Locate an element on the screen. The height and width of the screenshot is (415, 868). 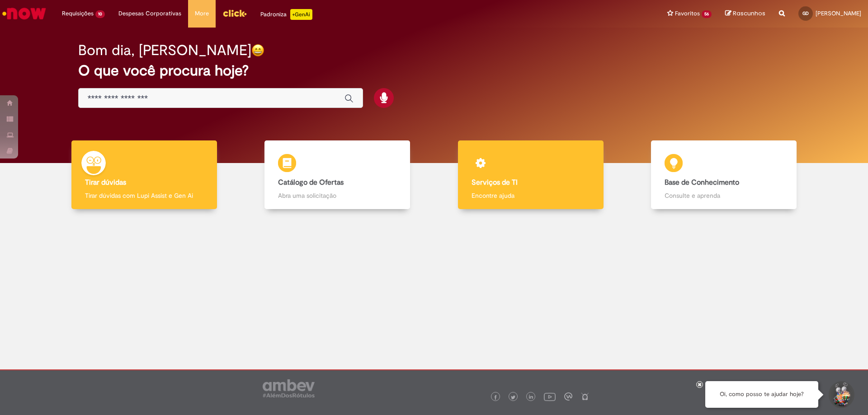
b: Serviços de TI is located at coordinates (494, 183).